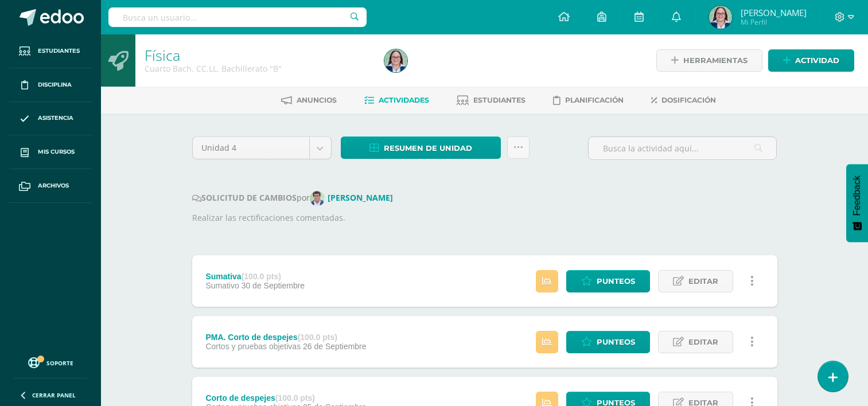 The height and width of the screenshot is (406, 868). What do you see at coordinates (55, 118) in the screenshot?
I see `span: Asistencia` at bounding box center [55, 118].